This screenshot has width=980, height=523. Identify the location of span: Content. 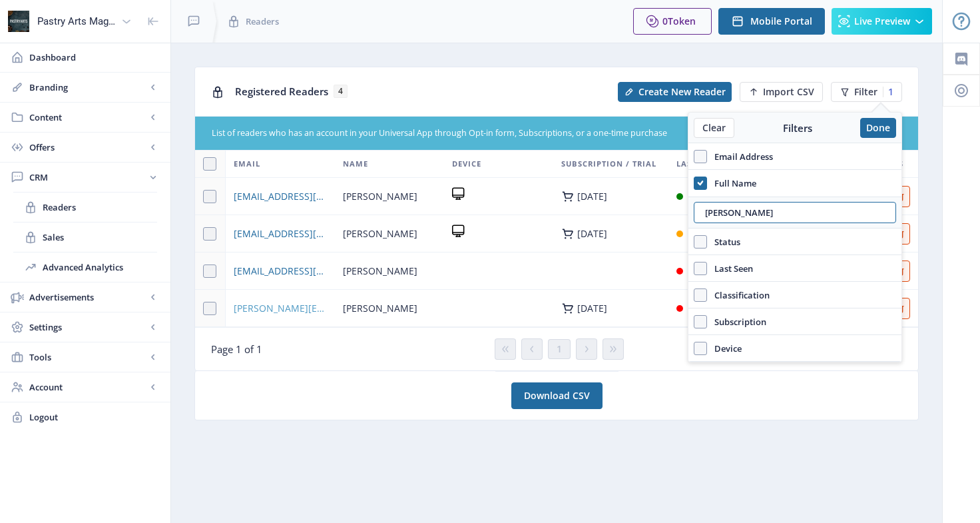
(88, 117).